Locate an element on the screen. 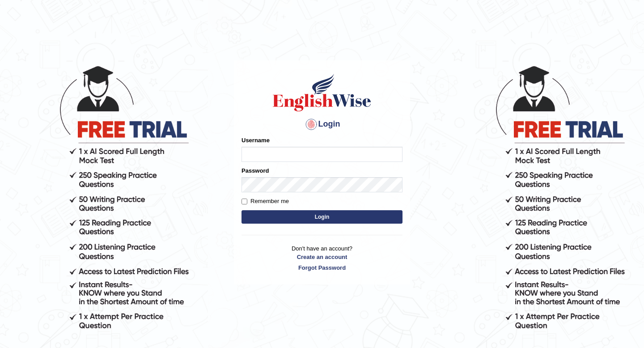 This screenshot has width=644, height=348. input: Remember me is located at coordinates (244, 201).